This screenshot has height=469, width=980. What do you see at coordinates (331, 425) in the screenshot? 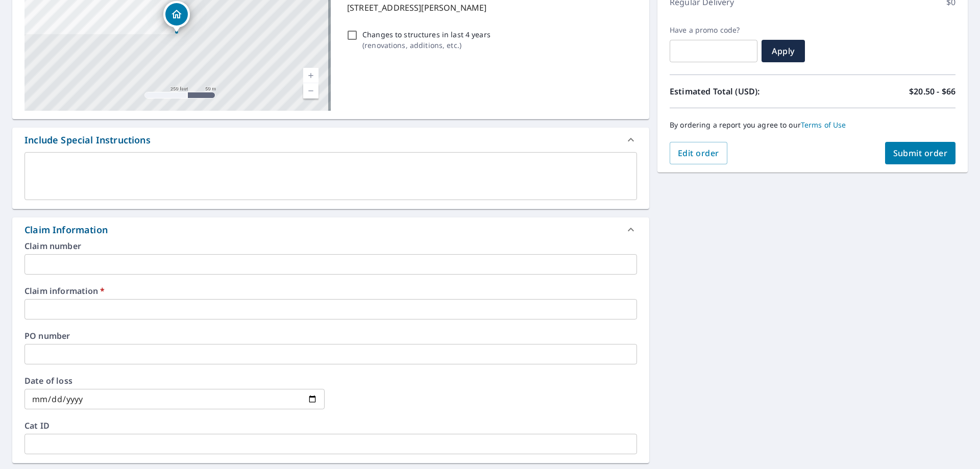
I see `label: Cat ID` at bounding box center [331, 425].